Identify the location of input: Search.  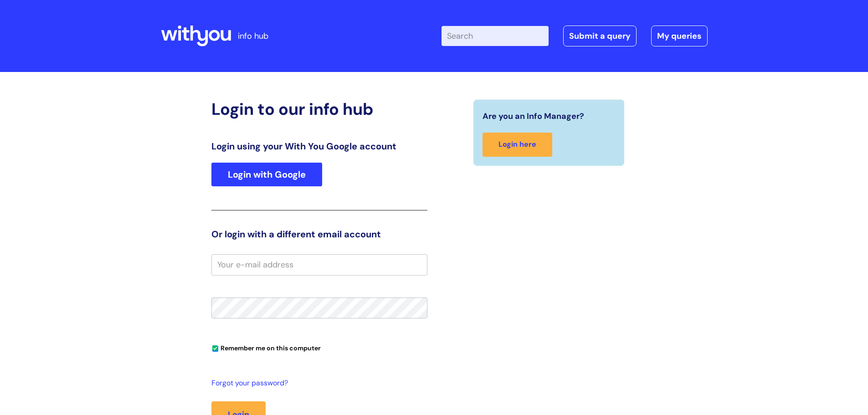
(495, 36).